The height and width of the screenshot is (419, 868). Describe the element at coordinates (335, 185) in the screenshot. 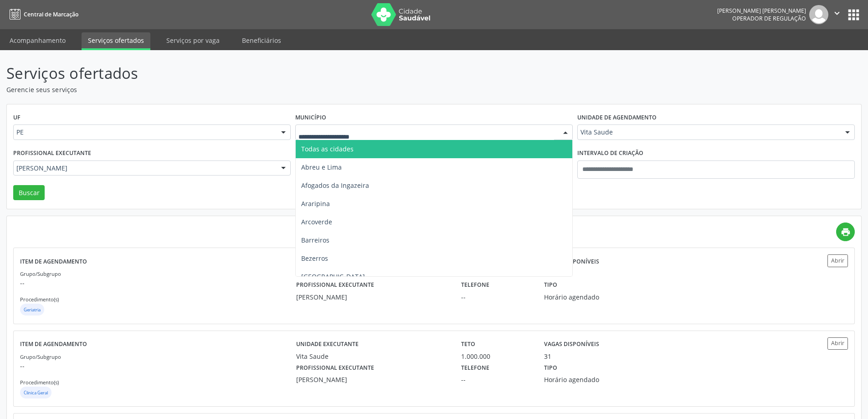

I see `span: Afogados da Ingazeira` at that location.